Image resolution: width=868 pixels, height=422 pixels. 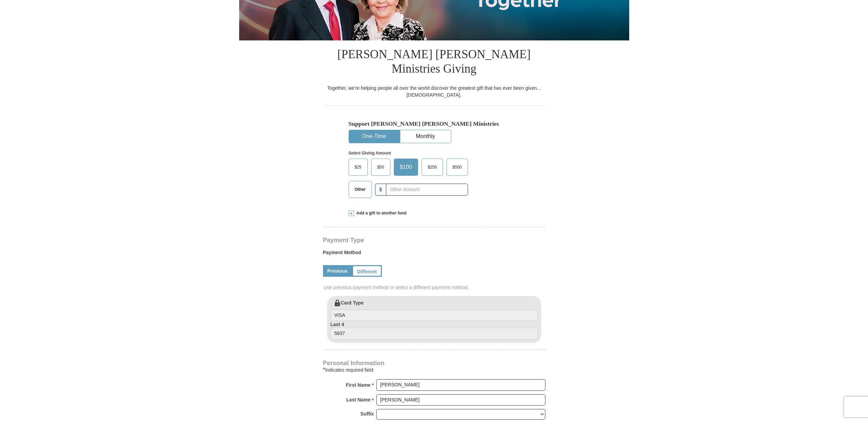 I want to click on strong: First Name, so click(x=359, y=385).